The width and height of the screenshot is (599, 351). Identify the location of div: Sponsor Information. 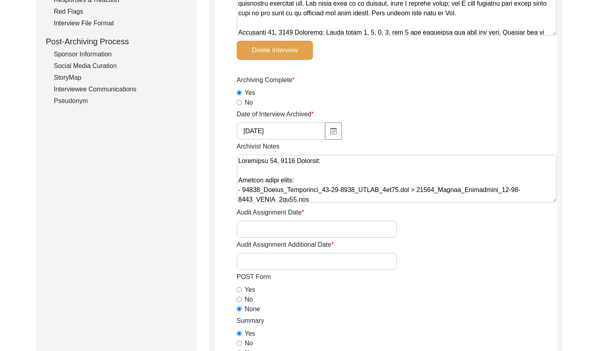
(121, 54).